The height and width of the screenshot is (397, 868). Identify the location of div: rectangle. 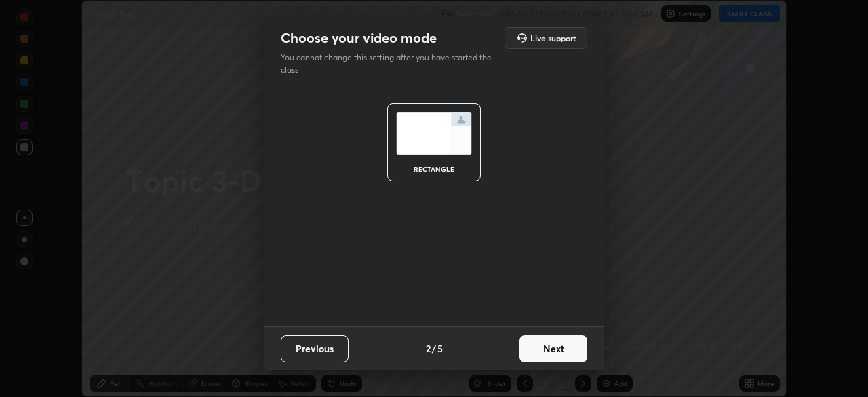
(434, 169).